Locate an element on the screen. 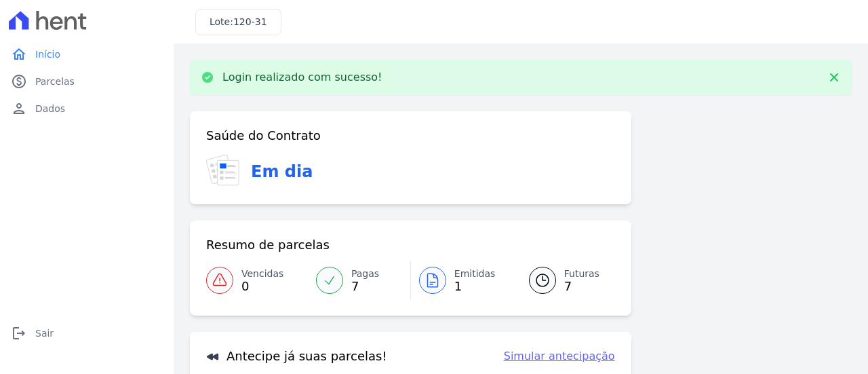 This screenshot has width=868, height=374. span: Emitidas is located at coordinates (475, 273).